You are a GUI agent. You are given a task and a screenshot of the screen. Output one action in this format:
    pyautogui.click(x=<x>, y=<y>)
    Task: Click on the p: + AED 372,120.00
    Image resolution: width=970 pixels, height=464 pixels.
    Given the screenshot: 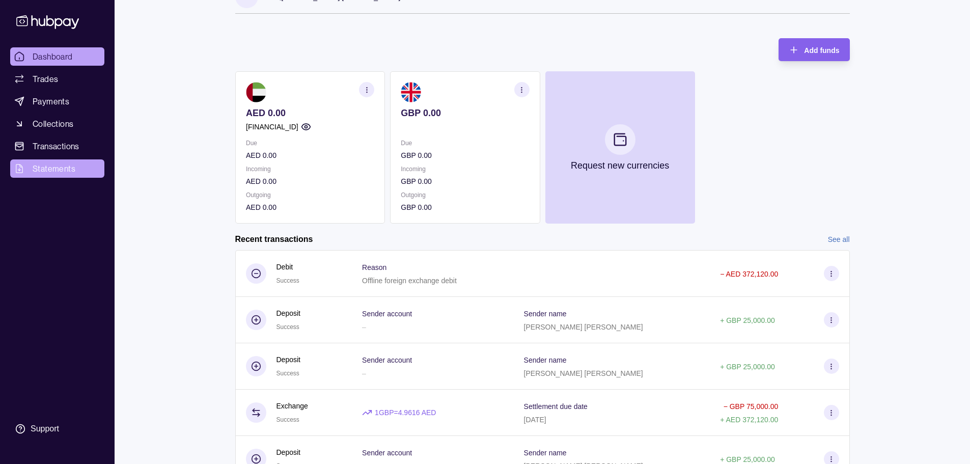 What is the action you would take?
    pyautogui.click(x=749, y=420)
    